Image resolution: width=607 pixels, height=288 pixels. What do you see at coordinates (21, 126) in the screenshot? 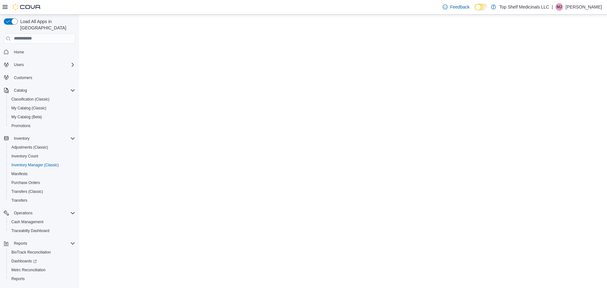
I see `a: Promotions` at bounding box center [21, 126].